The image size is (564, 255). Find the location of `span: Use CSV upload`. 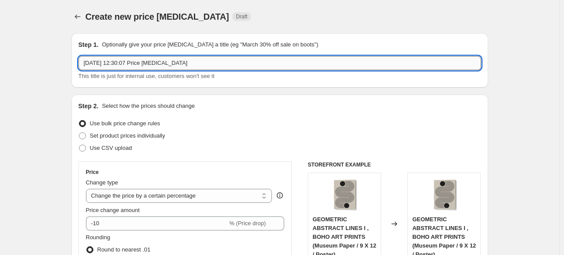

span: Use CSV upload is located at coordinates (111, 148).